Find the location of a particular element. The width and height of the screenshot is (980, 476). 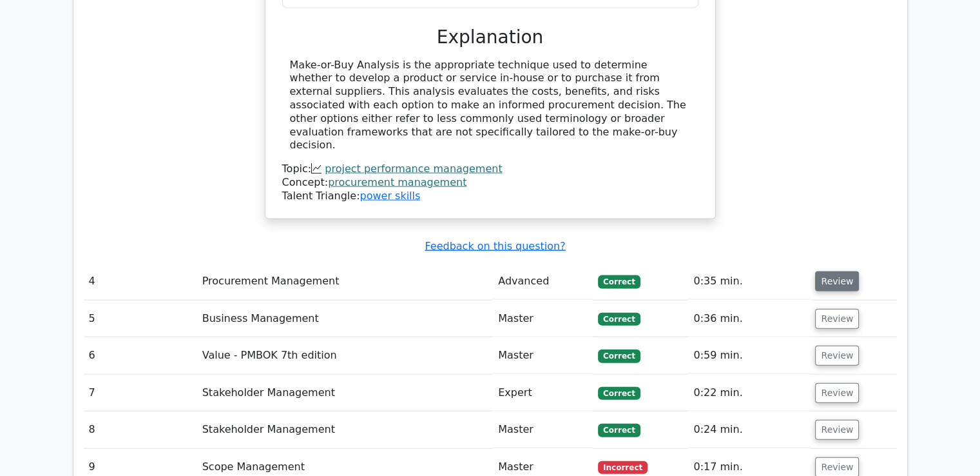

td: Value - PMBOK 7th edition is located at coordinates (345, 356).